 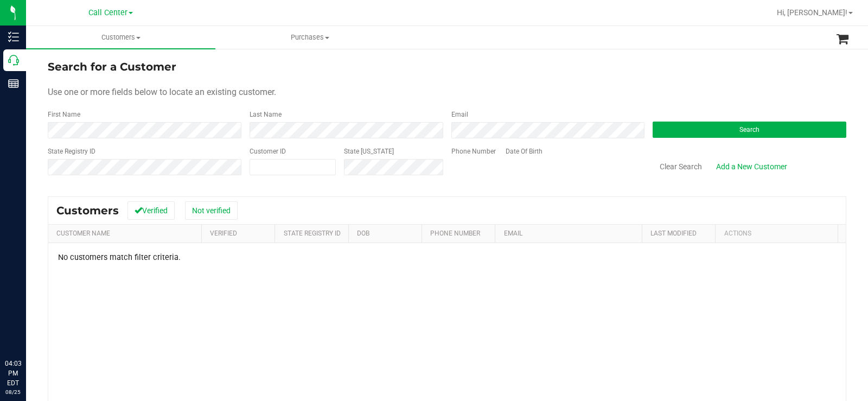 What do you see at coordinates (524, 151) in the screenshot?
I see `label: Date Of Birth` at bounding box center [524, 151].